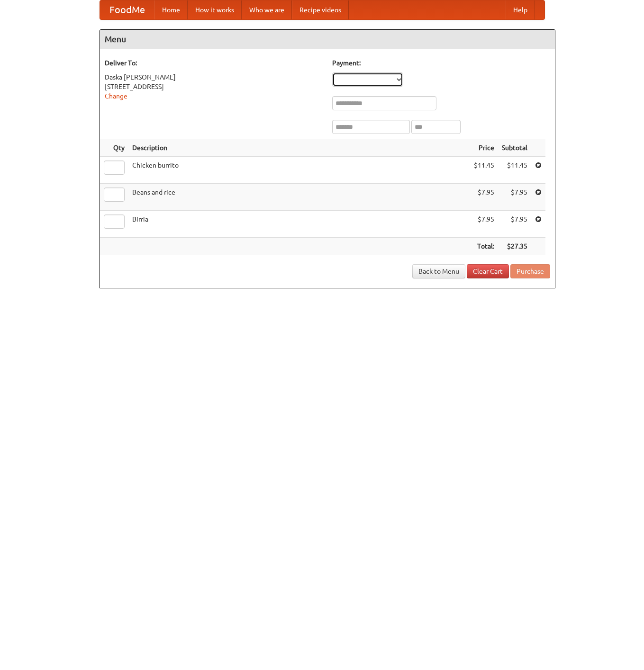  Describe the element at coordinates (267, 10) in the screenshot. I see `a: Who we are` at that location.